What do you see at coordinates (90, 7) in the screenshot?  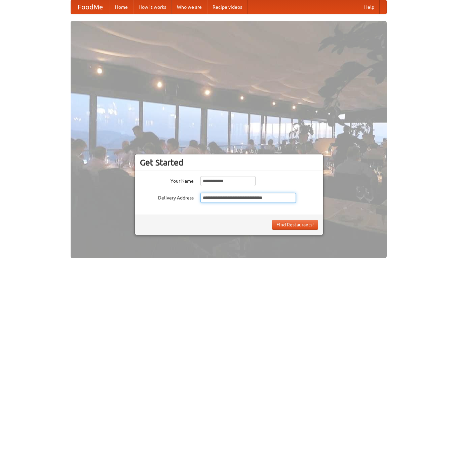 I see `a: FoodMe` at bounding box center [90, 7].